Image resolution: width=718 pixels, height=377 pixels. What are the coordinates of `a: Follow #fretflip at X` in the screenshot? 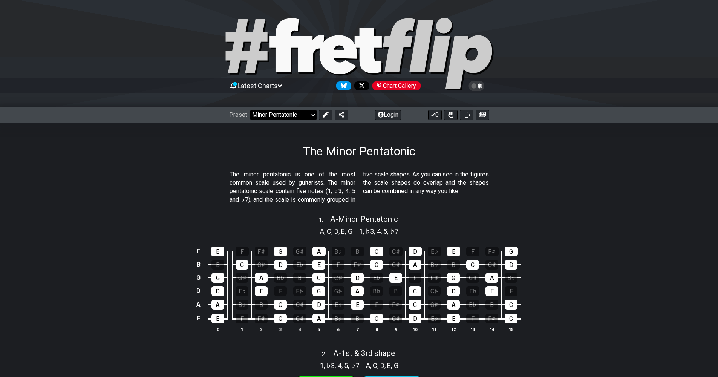 It's located at (360, 86).